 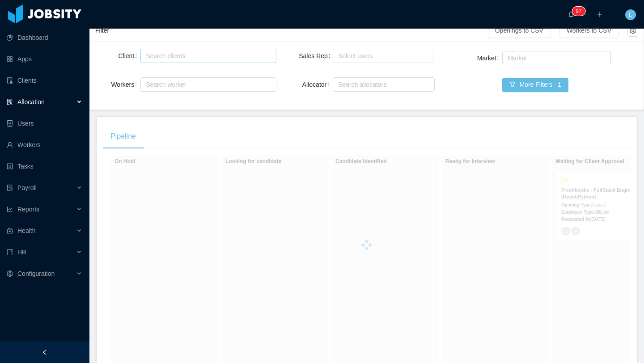 What do you see at coordinates (27, 188) in the screenshot?
I see `span: Payroll` at bounding box center [27, 188].